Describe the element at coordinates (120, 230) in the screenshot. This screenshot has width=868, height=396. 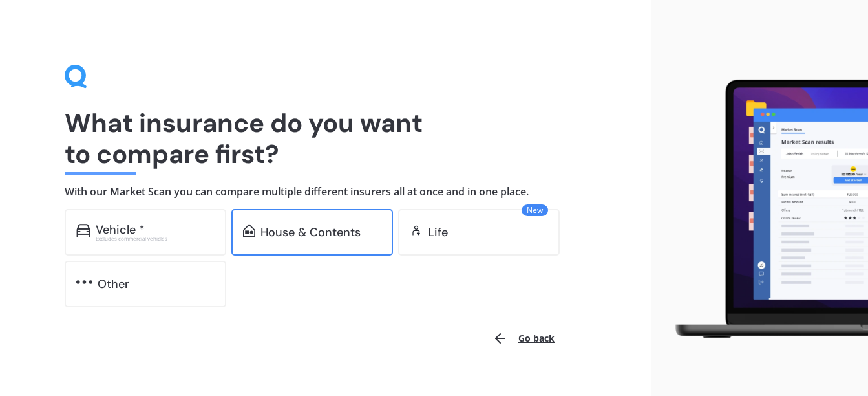
I see `div: Vehicle *` at that location.